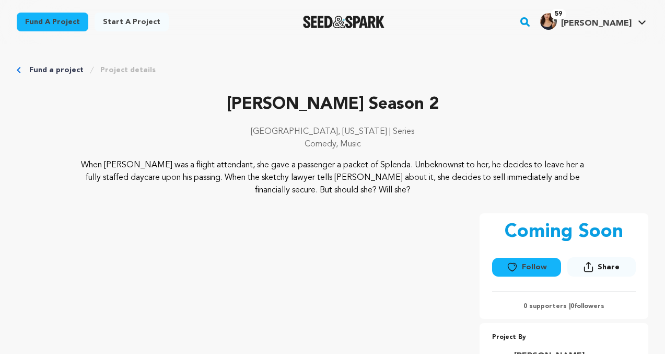  What do you see at coordinates (601, 266) in the screenshot?
I see `button: Share` at bounding box center [601, 266].